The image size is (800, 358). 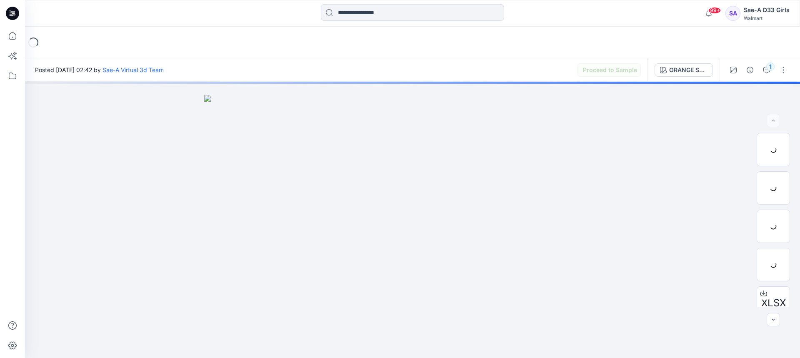 What do you see at coordinates (770, 67) in the screenshot?
I see `div: 1` at bounding box center [770, 67].